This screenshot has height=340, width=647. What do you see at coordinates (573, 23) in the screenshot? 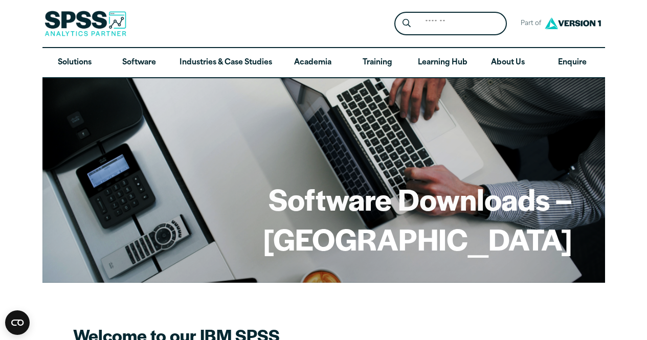
I see `img: Version1 Logo` at bounding box center [573, 23].